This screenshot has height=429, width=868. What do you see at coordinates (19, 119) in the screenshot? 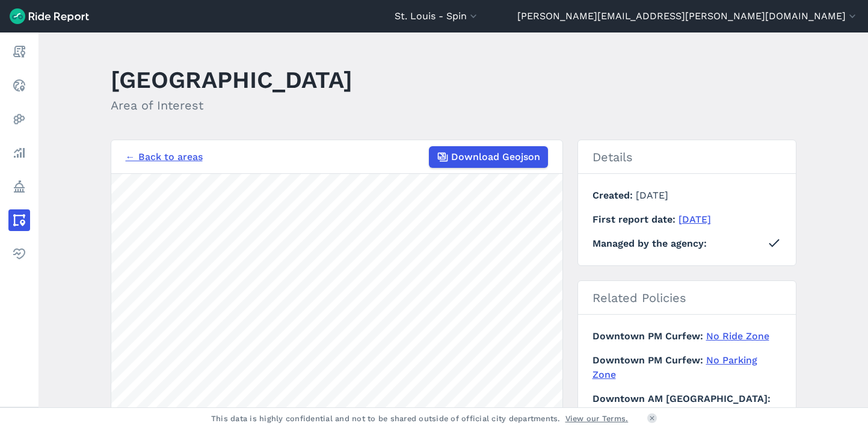
I see `a: Heatmaps` at bounding box center [19, 119].